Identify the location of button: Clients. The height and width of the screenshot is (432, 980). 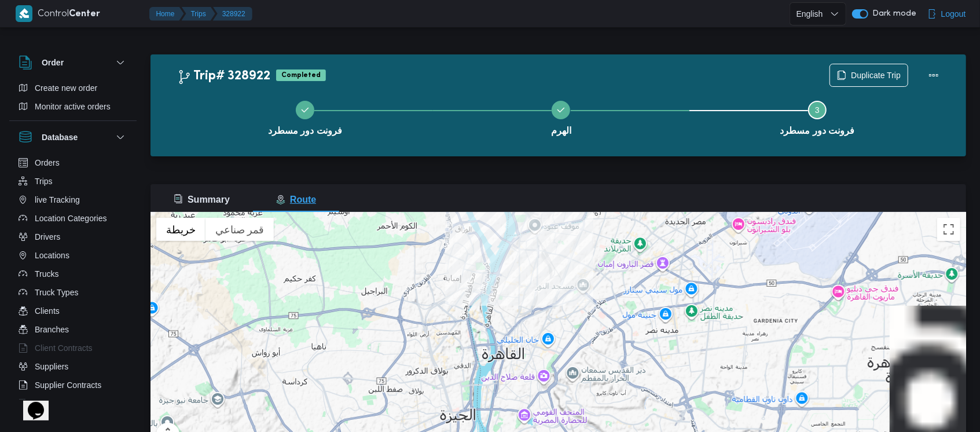
(73, 311).